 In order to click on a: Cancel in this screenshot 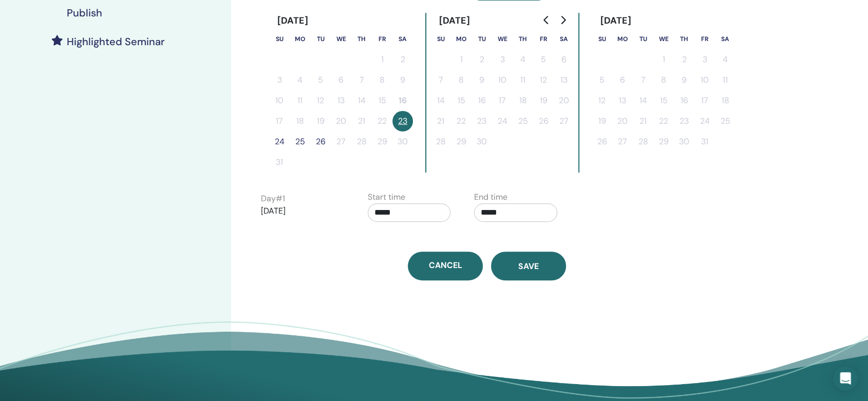, I will do `click(445, 267)`.